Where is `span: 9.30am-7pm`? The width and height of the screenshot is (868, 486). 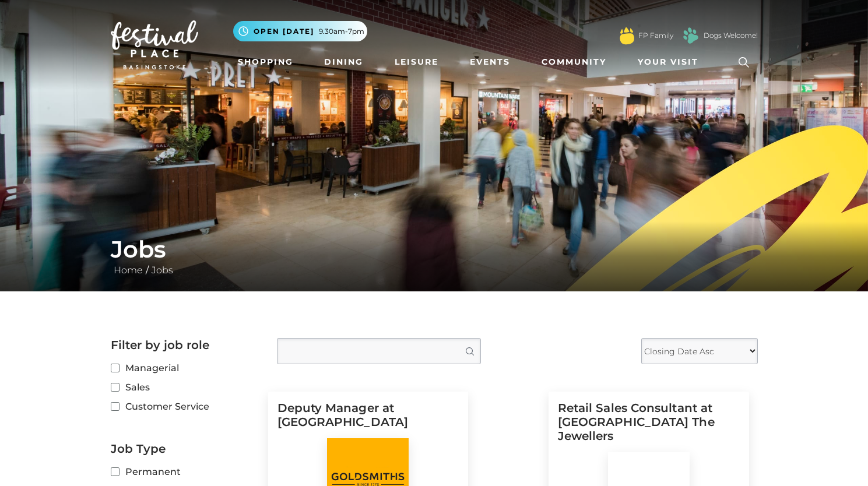 span: 9.30am-7pm is located at coordinates (342, 32).